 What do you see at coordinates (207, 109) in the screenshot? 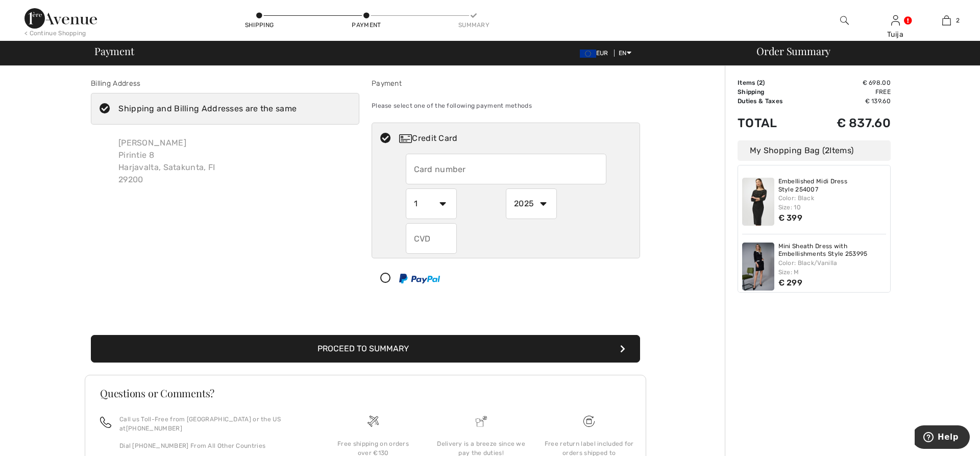
I see `div: Shipping and Billing Addresses are the same` at bounding box center [207, 109].